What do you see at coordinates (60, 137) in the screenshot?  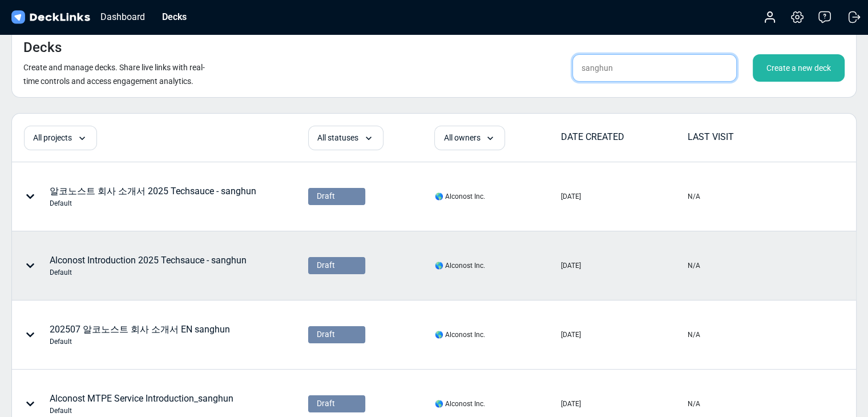 I see `div: All projects` at bounding box center [60, 137].